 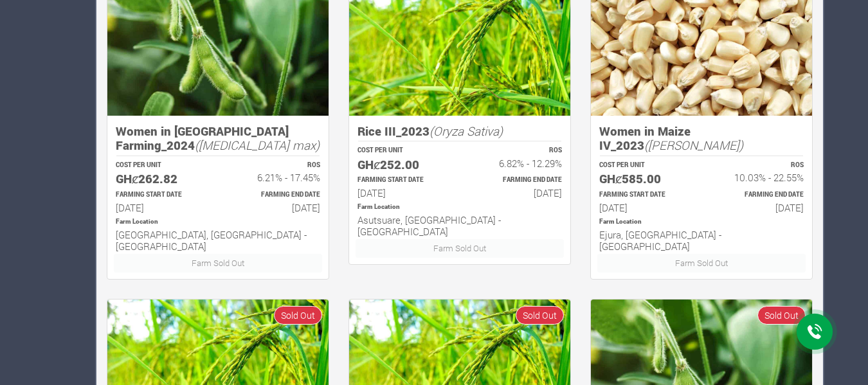 I want to click on h5: GHȼ262.82, so click(x=161, y=179).